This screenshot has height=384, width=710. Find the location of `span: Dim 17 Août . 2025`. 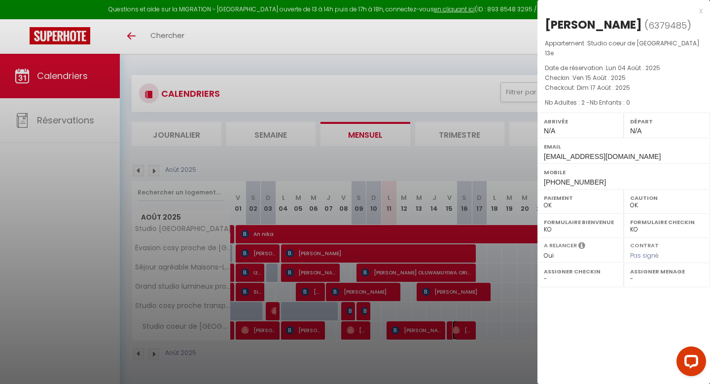

span: Dim 17 Août . 2025 is located at coordinates (604, 87).